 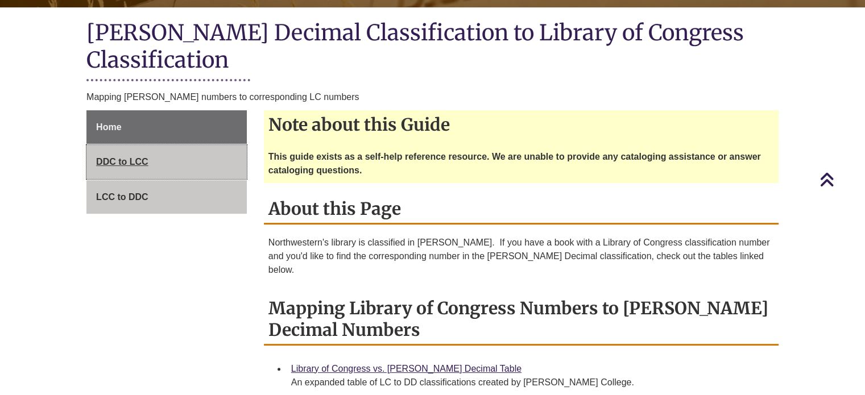 I want to click on h2: About this Page, so click(x=521, y=209).